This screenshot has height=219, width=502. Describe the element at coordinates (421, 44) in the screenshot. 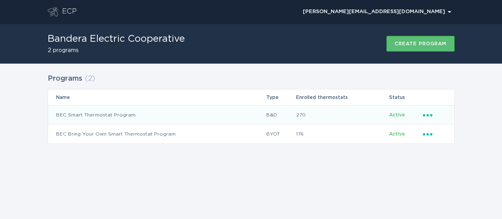

I see `button: Create program` at that location.